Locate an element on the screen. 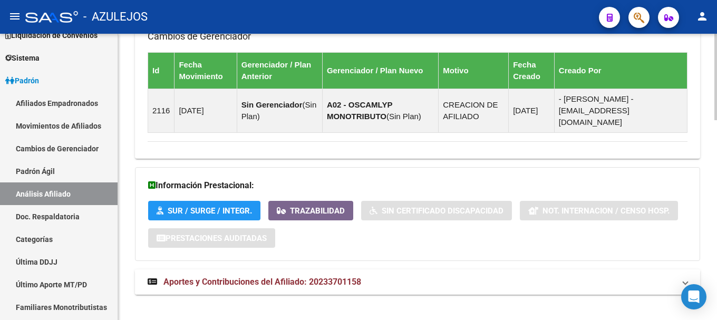 This screenshot has height=320, width=717. span: Sin Certificado Discapacidad is located at coordinates (442, 211).